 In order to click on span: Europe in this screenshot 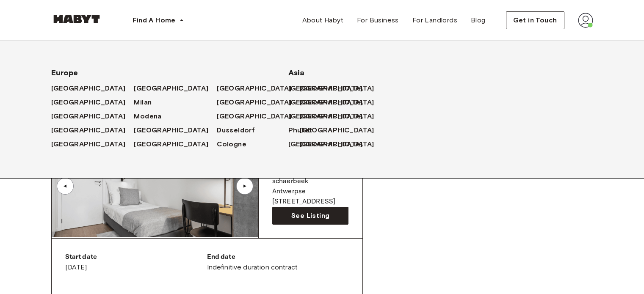, I will do `click(156, 73)`.